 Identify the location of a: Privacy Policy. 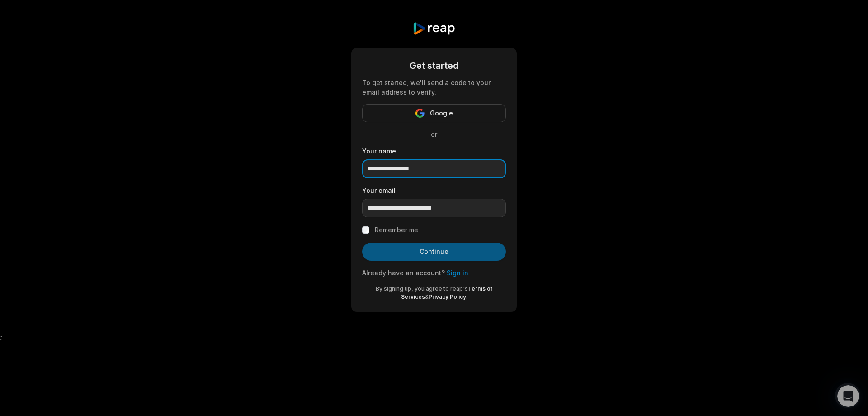
(448, 297).